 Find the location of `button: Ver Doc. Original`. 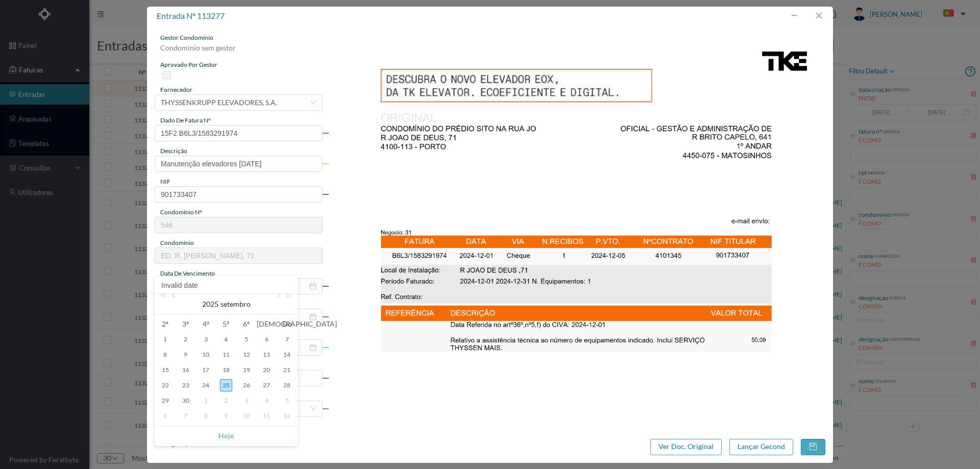

button: Ver Doc. Original is located at coordinates (686, 447).